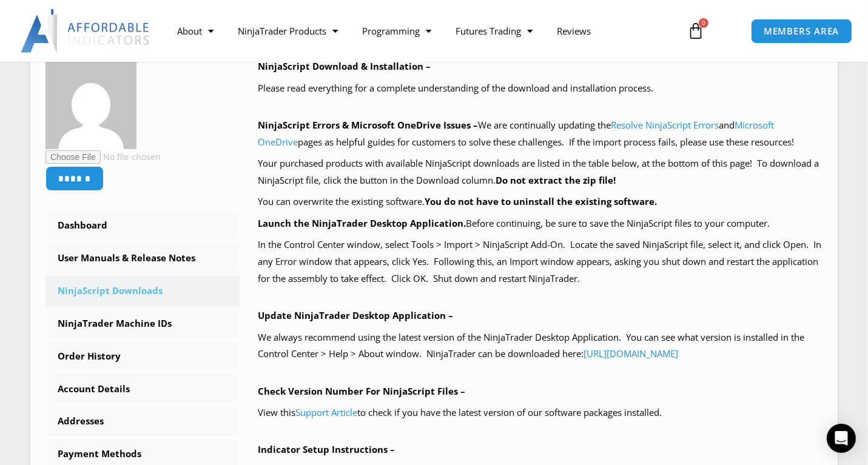 The height and width of the screenshot is (465, 868). Describe the element at coordinates (397, 31) in the screenshot. I see `a: Programming` at that location.